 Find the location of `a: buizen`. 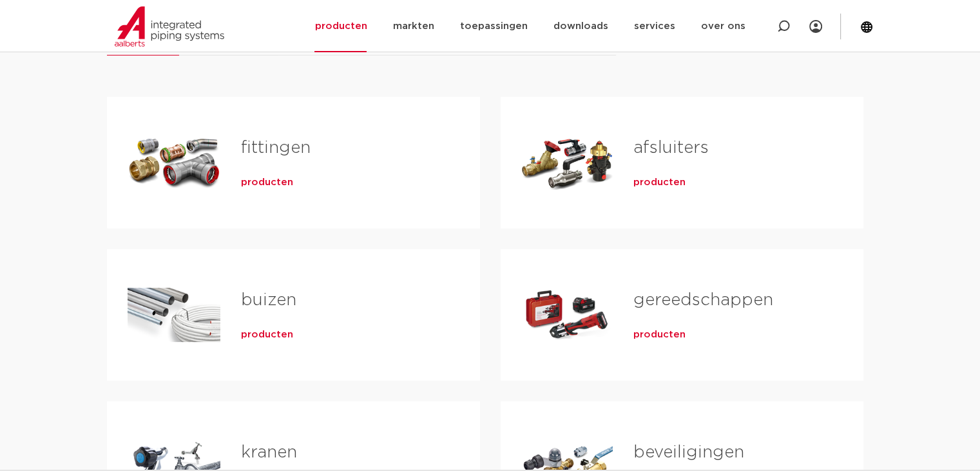

a: buizen is located at coordinates (268, 299).